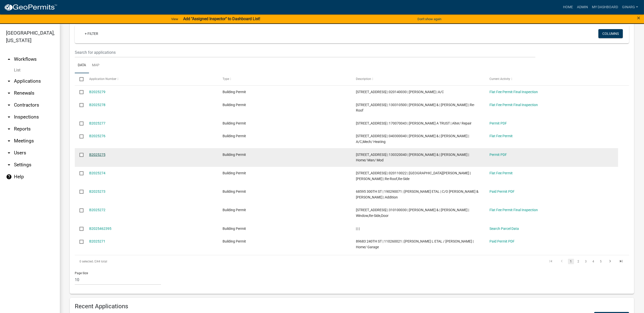 The image size is (644, 313). What do you see at coordinates (418, 79) in the screenshot?
I see `datatable-header-cell: Description` at bounding box center [418, 79].